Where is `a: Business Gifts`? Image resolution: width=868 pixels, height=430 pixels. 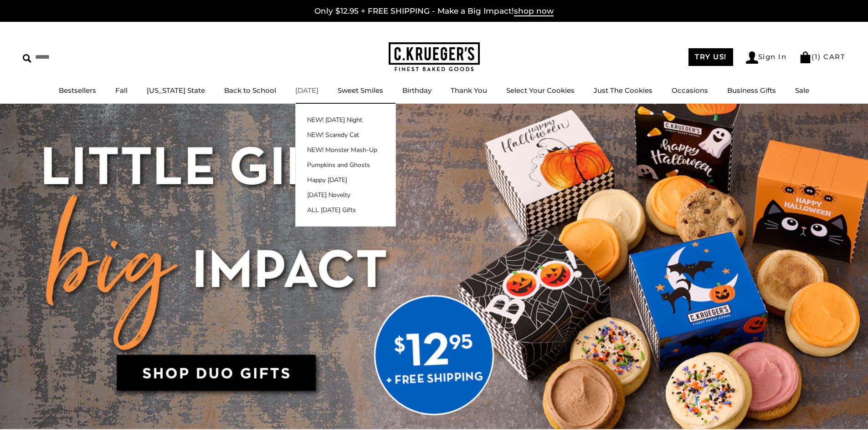 a: Business Gifts is located at coordinates (751, 90).